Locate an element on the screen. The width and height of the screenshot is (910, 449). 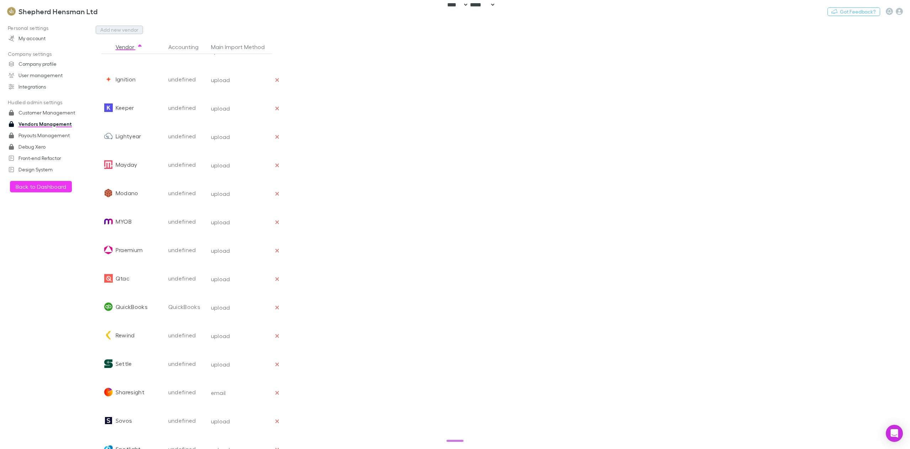
div: Settle is located at coordinates (124, 364).